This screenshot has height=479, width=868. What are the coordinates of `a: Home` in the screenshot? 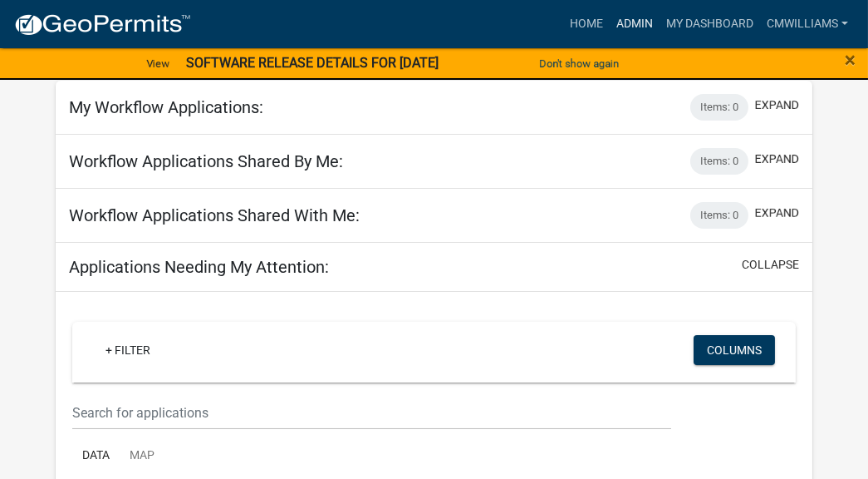 It's located at (586, 24).